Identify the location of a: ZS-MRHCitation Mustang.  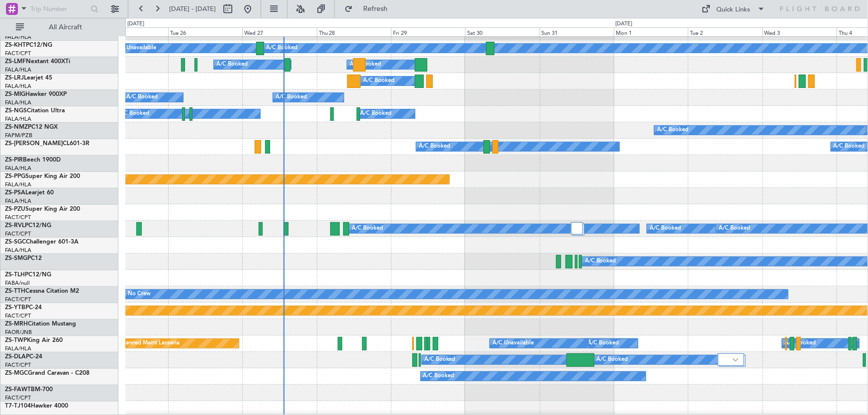
(41, 324).